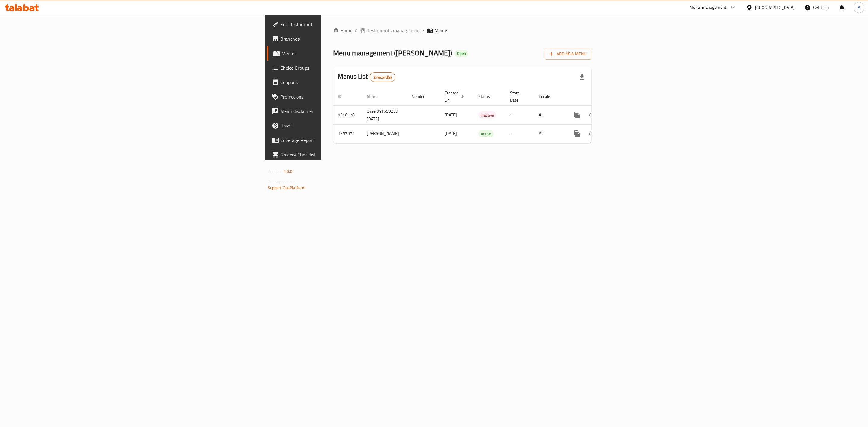 This screenshot has width=868, height=427. Describe the element at coordinates (366, 77) in the screenshot. I see `h2: Menus List` at that location.